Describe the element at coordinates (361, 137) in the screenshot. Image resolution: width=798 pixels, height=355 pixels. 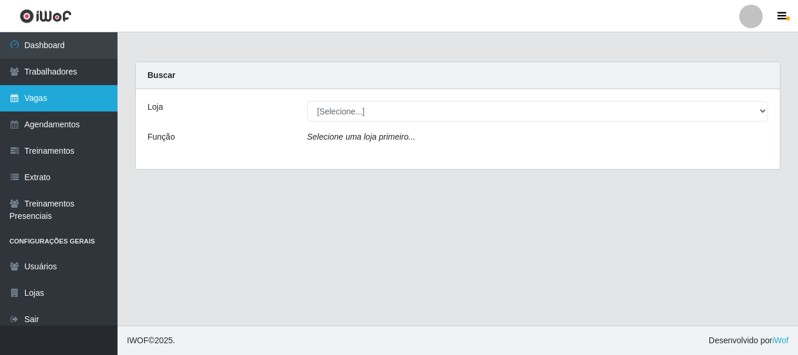
I see `i: Selecione uma loja primeiro...` at that location.